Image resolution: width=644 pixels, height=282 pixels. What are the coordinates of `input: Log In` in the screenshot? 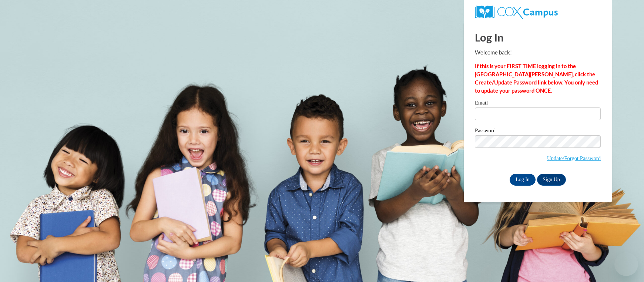 It's located at (523, 180).